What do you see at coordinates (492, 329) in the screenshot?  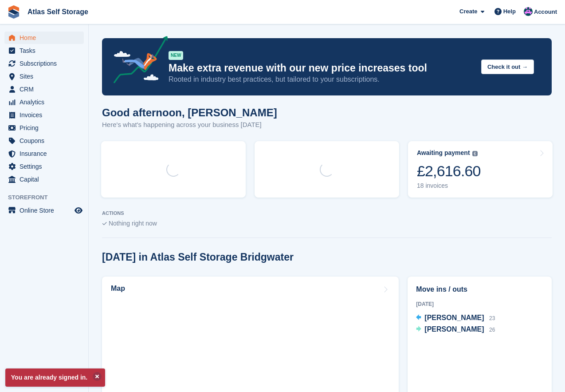 I see `span: 26` at bounding box center [492, 329].